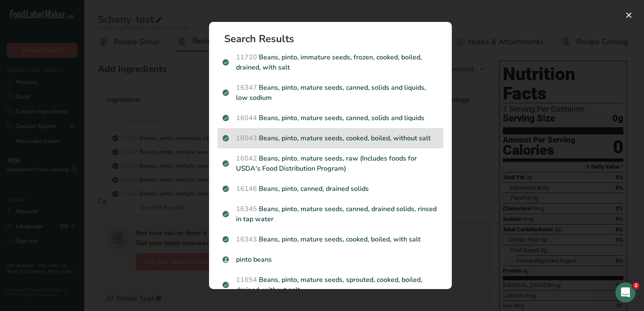 The height and width of the screenshot is (311, 644). I want to click on p: Beans, pinto, mature seeds, canned, drained solids, rinsed in tap water, so click(331, 214).